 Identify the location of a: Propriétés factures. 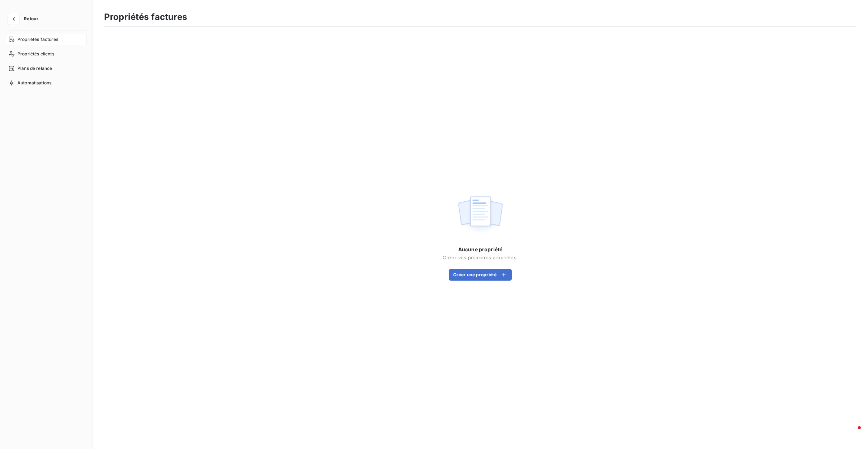
(46, 40).